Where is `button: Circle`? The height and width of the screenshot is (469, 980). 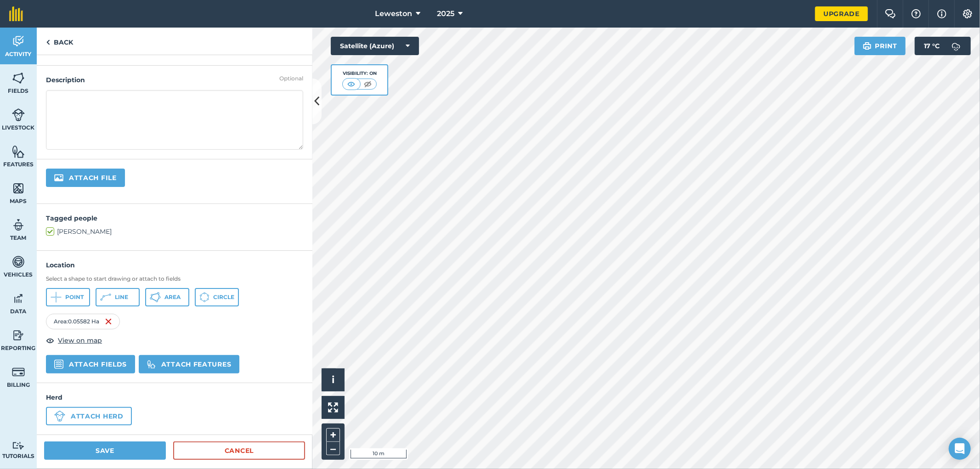 button: Circle is located at coordinates (217, 298).